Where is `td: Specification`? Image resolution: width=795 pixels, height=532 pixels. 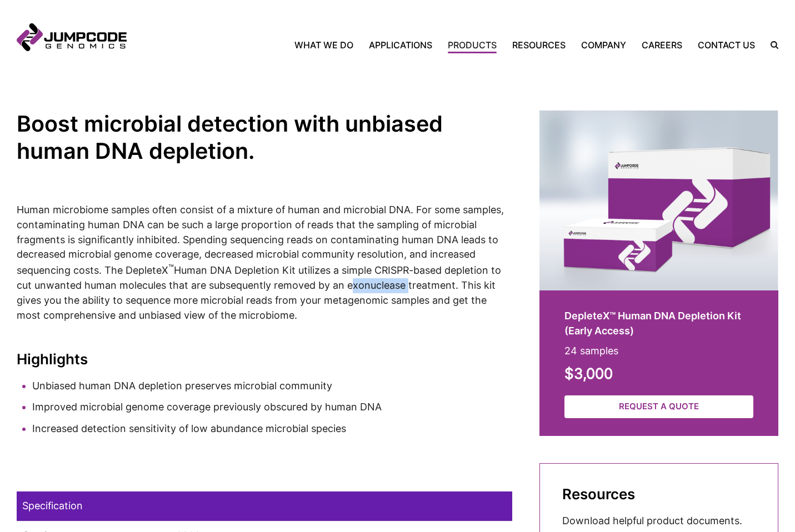
td: Specification is located at coordinates (265, 506).